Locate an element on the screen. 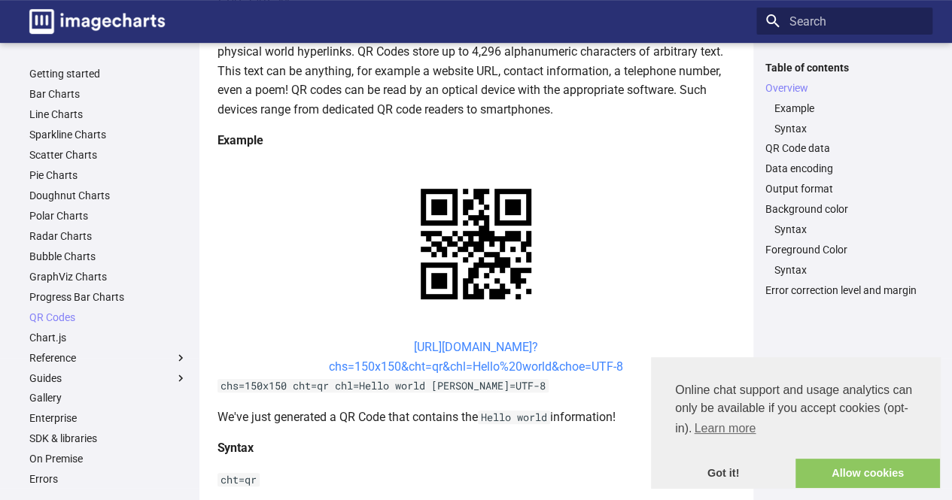 The width and height of the screenshot is (952, 500). code: Hello world is located at coordinates (514, 418).